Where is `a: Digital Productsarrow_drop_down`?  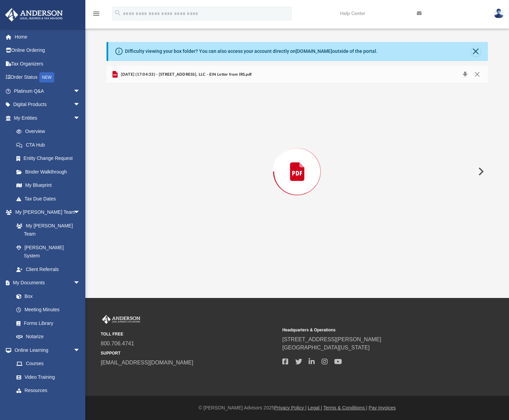
a: Digital Productsarrow_drop_down is located at coordinates (47, 104).